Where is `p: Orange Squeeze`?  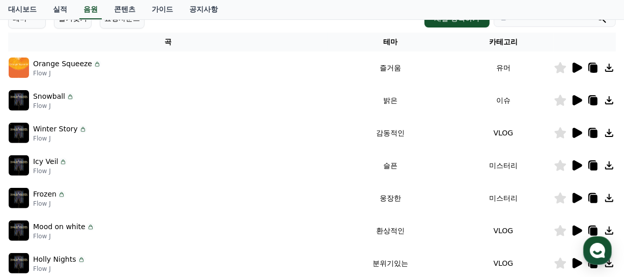
p: Orange Squeeze is located at coordinates (63, 64).